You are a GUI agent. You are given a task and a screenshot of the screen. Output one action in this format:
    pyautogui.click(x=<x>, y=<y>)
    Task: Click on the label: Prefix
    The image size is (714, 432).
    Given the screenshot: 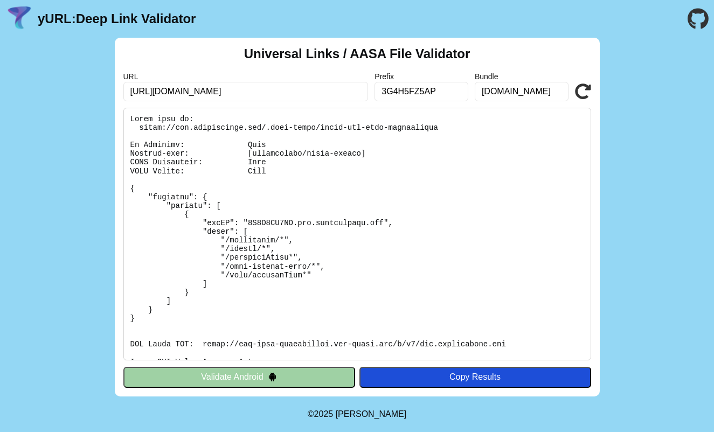 What is the action you would take?
    pyautogui.click(x=422, y=77)
    